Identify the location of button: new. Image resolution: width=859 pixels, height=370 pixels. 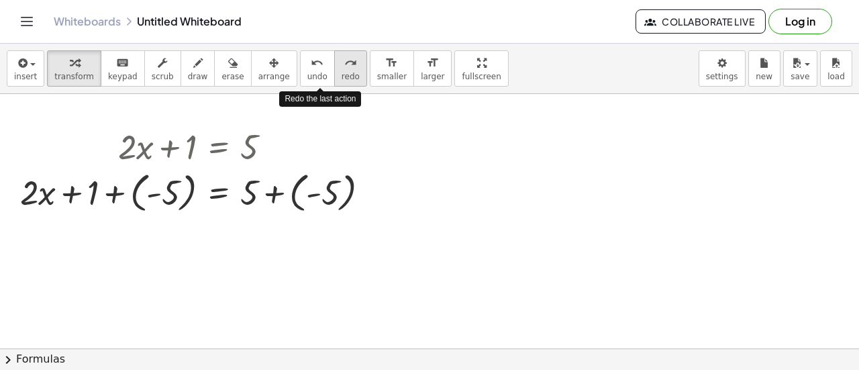
(764, 68).